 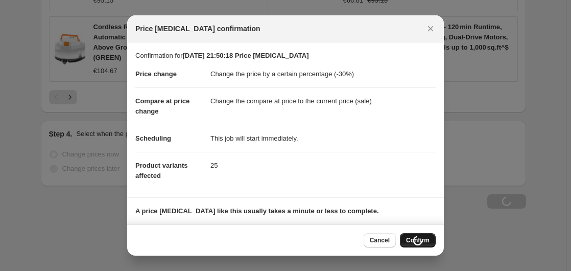 What do you see at coordinates (153, 138) in the screenshot?
I see `span: Scheduling` at bounding box center [153, 138].